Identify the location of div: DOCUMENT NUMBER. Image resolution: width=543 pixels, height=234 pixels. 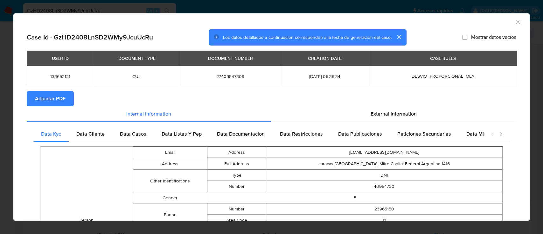
(230, 58).